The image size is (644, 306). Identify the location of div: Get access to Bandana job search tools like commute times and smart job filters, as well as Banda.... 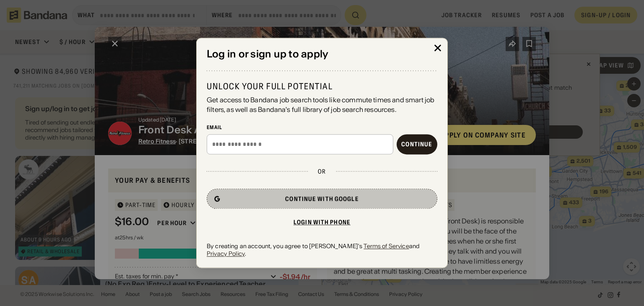
(322, 105).